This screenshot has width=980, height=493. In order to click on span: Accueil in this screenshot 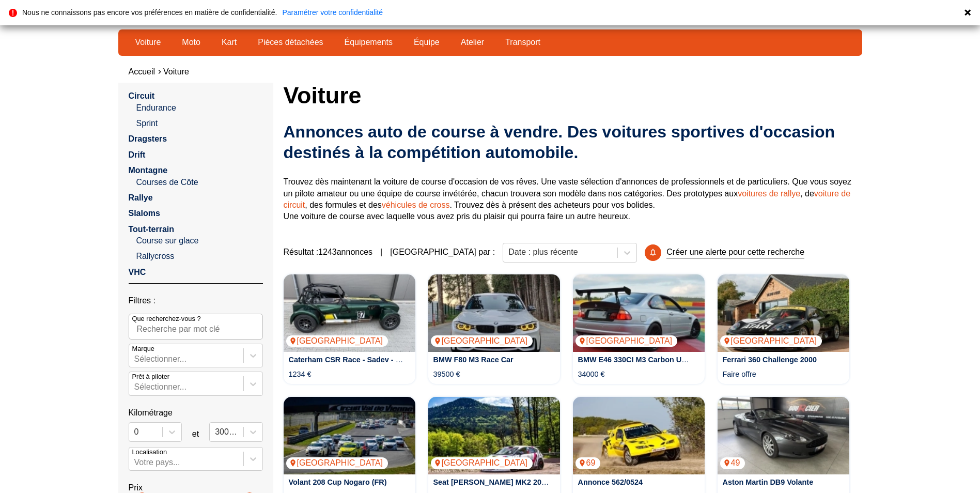, I will do `click(142, 71)`.